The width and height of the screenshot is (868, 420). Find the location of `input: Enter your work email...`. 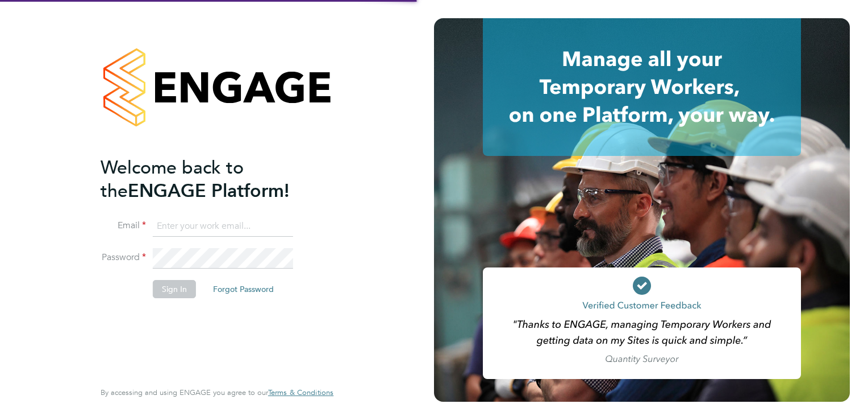

input: Enter your work email... is located at coordinates (223, 226).